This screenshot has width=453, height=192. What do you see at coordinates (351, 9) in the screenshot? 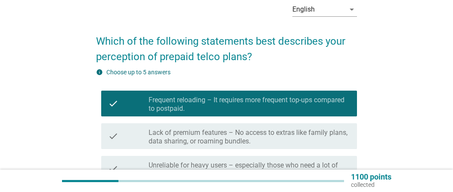
I see `i: arrow_drop_down` at bounding box center [351, 9].